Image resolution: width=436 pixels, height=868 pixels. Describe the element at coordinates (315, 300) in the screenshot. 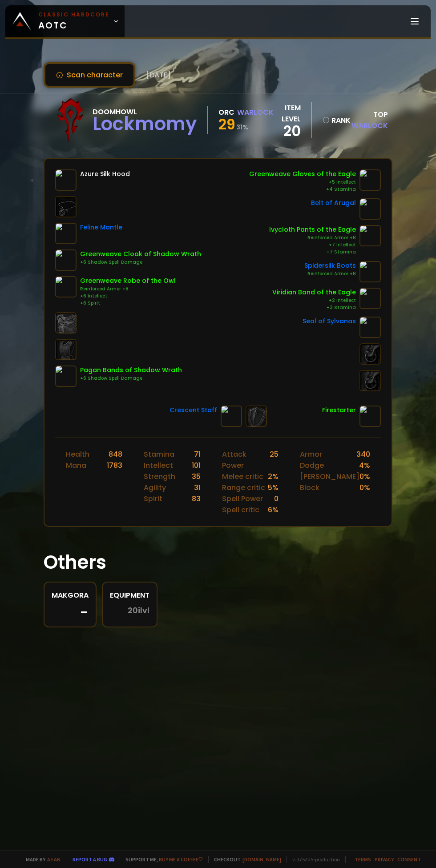

I see `div: +2 Intellect` at that location.